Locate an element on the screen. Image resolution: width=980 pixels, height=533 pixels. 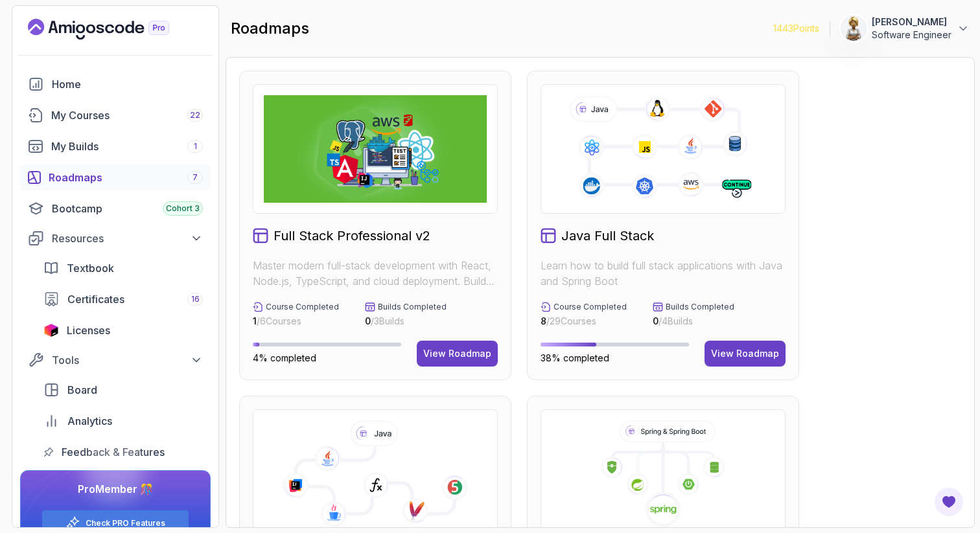
span: Textbook is located at coordinates (90, 268).